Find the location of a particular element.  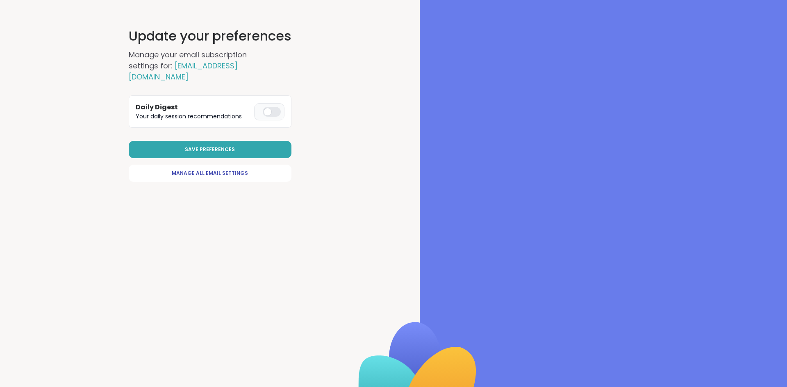

h3: Daily Digest is located at coordinates (193, 107).